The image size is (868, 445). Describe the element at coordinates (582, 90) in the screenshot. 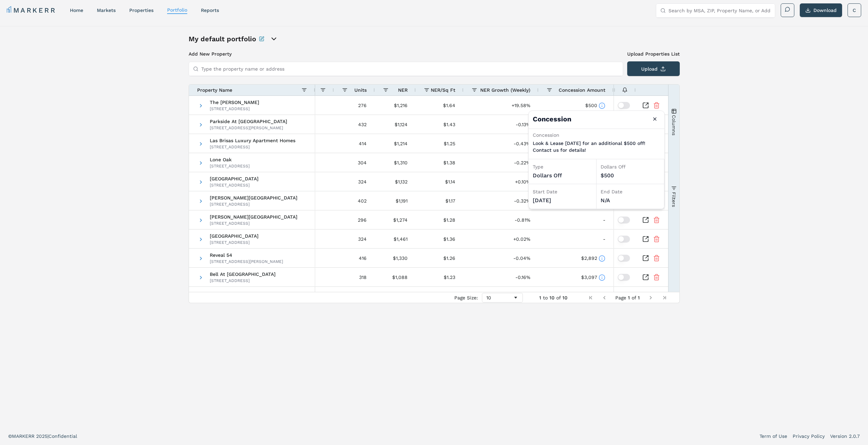

I see `span: Concession Amount` at that location.